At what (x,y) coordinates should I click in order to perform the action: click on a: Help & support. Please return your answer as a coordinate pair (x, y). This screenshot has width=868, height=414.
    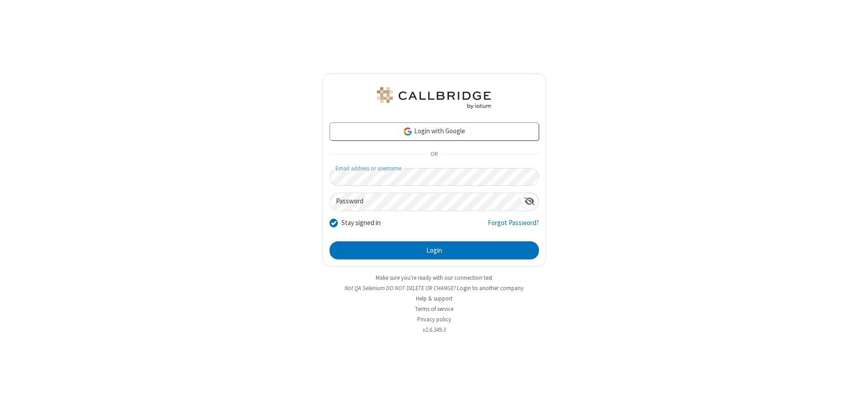
    Looking at the image, I should click on (434, 299).